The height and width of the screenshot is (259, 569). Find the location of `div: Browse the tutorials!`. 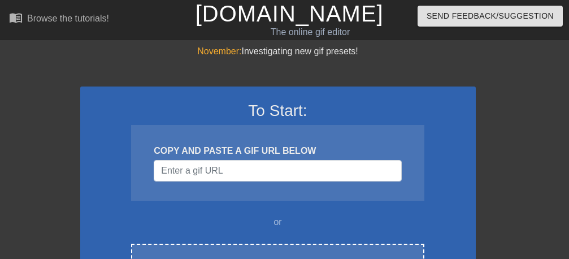

div: Browse the tutorials! is located at coordinates (68, 18).